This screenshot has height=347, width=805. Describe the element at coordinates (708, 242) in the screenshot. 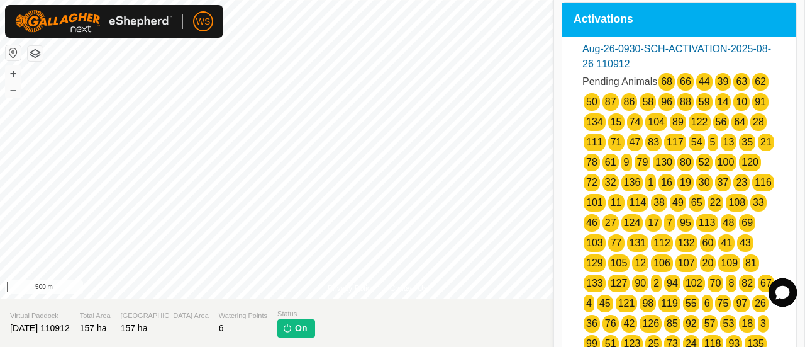

I see `a: 60` at that location.